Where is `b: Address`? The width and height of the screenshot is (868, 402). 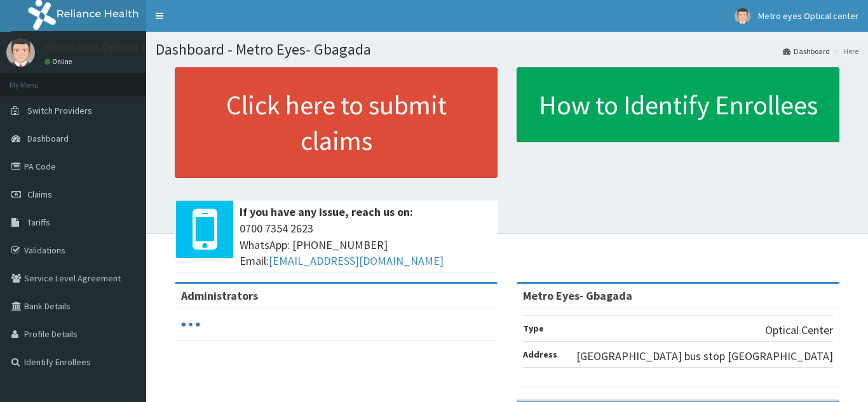
b: Address is located at coordinates (540, 355).